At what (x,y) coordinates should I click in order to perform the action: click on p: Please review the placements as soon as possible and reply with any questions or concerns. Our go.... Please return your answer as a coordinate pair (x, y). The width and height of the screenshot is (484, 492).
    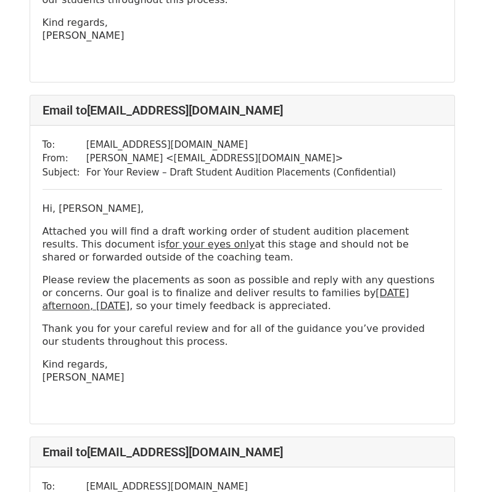
    Looking at the image, I should click on (242, 293).